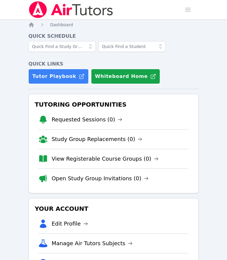 This screenshot has height=260, width=227. Describe the element at coordinates (105, 159) in the screenshot. I see `a: View Registerable Course Groups (0)` at that location.